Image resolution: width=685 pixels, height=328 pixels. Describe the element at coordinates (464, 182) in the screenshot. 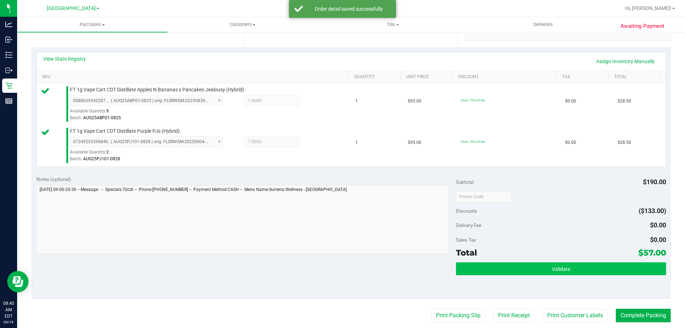

I see `span: Subtotal` at that location.